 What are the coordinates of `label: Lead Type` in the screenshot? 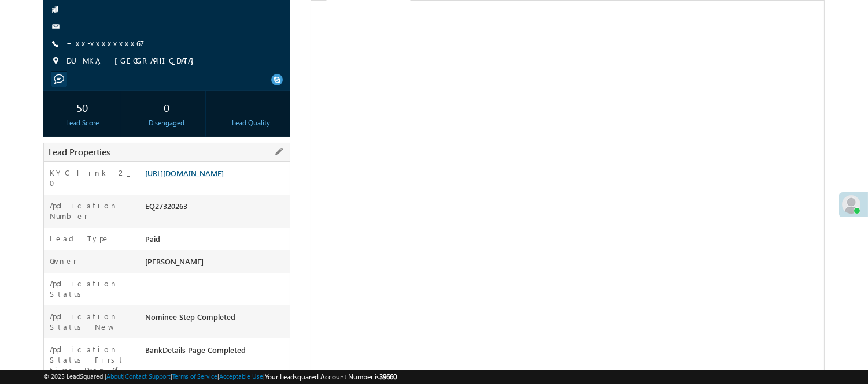 It's located at (80, 239).